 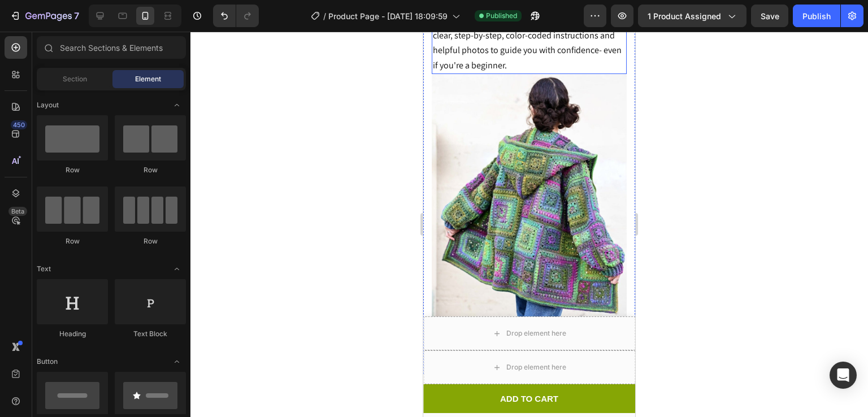 I want to click on img: image_demo.jpg, so click(x=106, y=189).